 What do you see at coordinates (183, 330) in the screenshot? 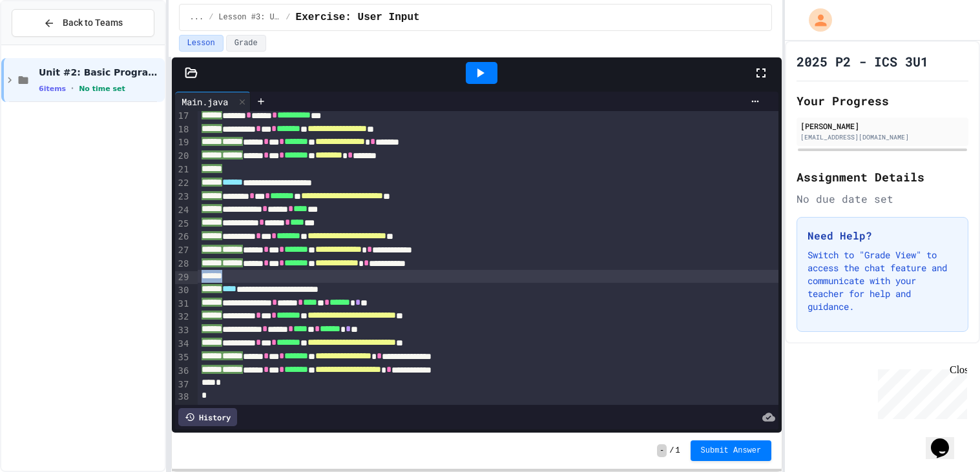
I see `div: 33` at bounding box center [183, 330].